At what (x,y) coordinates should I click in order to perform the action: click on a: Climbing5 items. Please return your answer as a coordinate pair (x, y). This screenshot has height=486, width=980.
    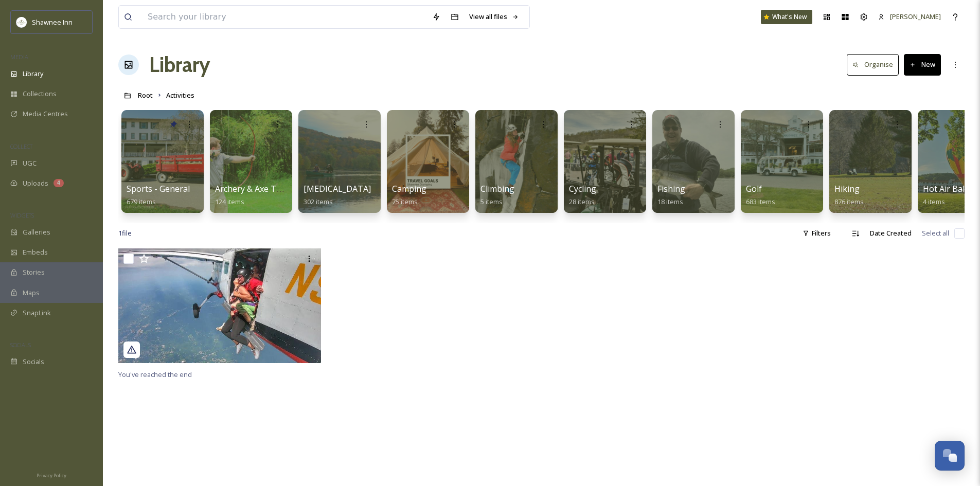
    Looking at the image, I should click on (497, 195).